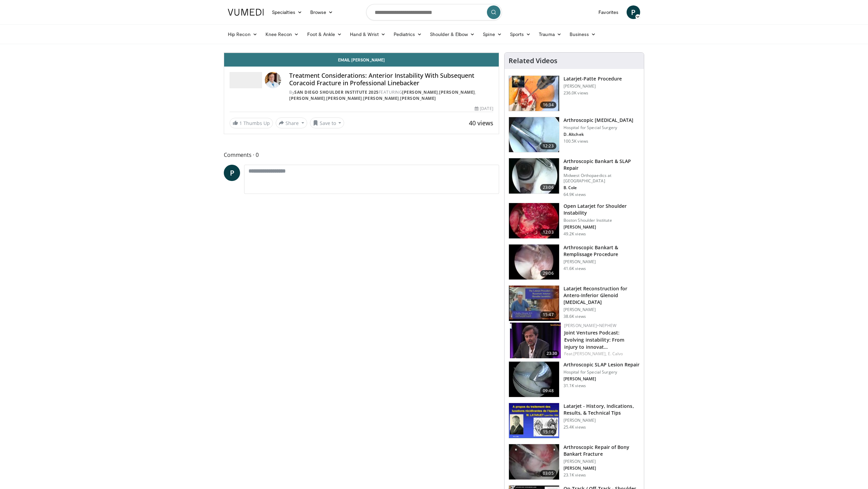  What do you see at coordinates (575, 385) in the screenshot?
I see `p: 31.1K views` at bounding box center [575, 385].